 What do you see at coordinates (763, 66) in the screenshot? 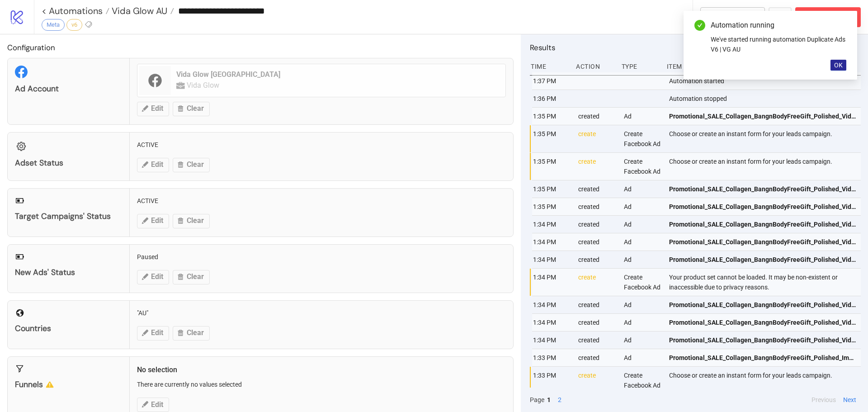
I see `div: Item` at bounding box center [763, 66].